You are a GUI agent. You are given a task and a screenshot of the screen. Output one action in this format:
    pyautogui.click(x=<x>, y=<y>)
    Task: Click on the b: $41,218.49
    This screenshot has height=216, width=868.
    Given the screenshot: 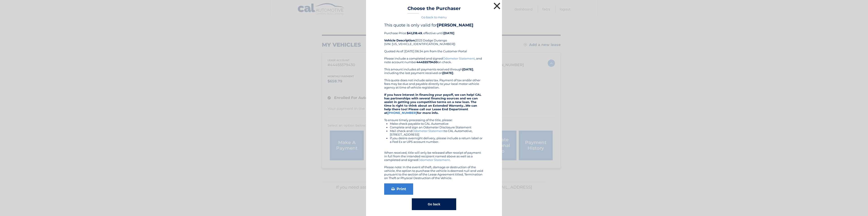 What is the action you would take?
    pyautogui.click(x=414, y=33)
    